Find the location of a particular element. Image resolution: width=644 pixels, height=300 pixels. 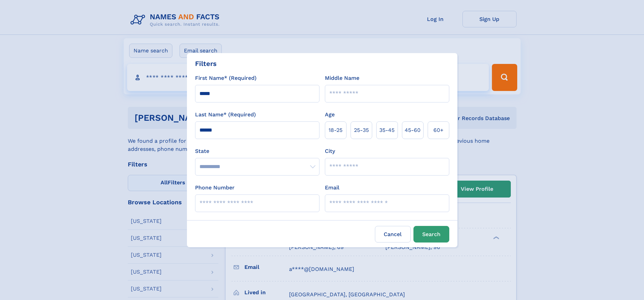

div: Filters is located at coordinates (206, 64).